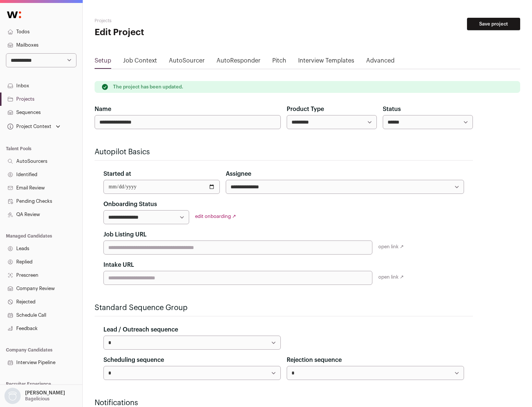 This screenshot has width=532, height=407. I want to click on h2: Standard Sequence Group, so click(284, 307).